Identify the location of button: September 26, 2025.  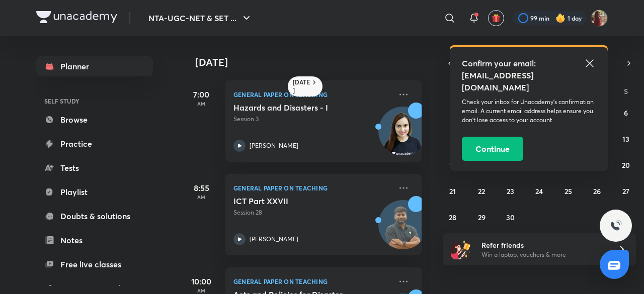
(597, 191).